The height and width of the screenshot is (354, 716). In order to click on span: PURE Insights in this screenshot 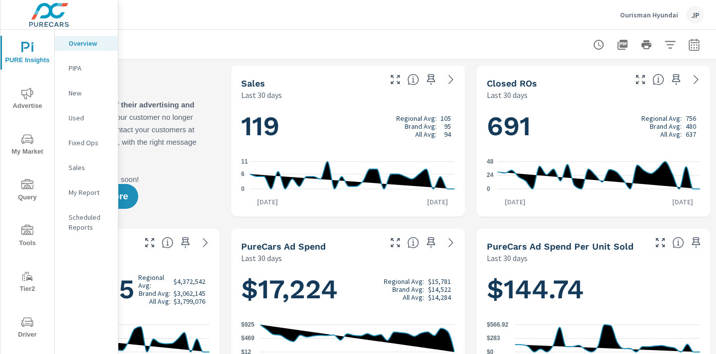, I will do `click(27, 54)`.